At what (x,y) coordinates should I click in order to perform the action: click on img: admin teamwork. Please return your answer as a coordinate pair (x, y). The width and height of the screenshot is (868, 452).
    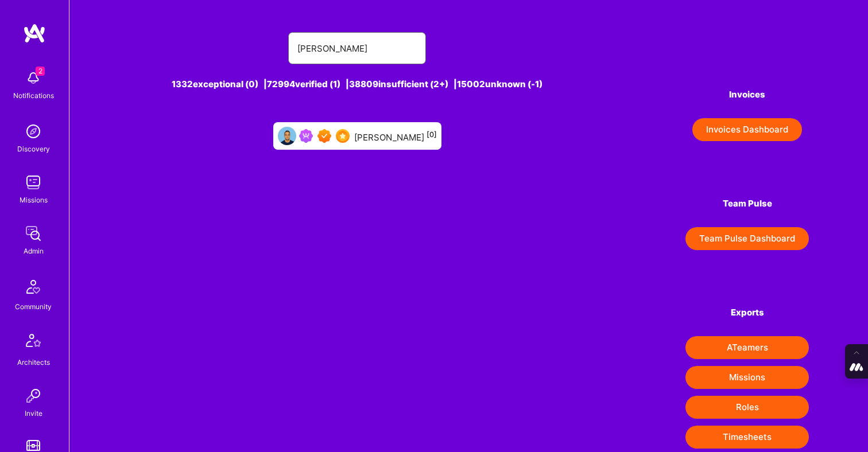
    Looking at the image, I should click on (33, 234).